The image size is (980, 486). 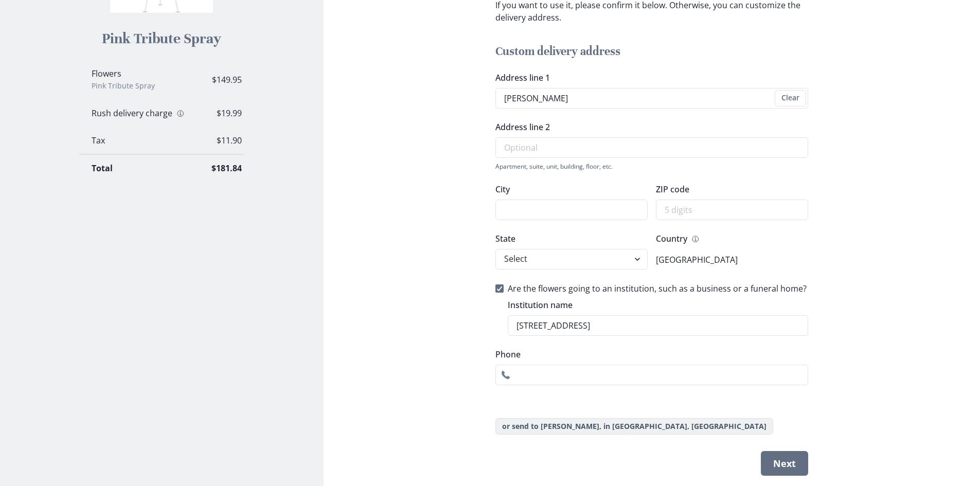 I want to click on td: Tax, so click(x=139, y=141).